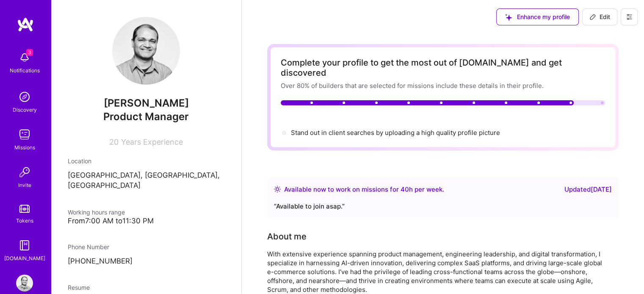 Image resolution: width=644 pixels, height=294 pixels. I want to click on div: Tokens, so click(24, 220).